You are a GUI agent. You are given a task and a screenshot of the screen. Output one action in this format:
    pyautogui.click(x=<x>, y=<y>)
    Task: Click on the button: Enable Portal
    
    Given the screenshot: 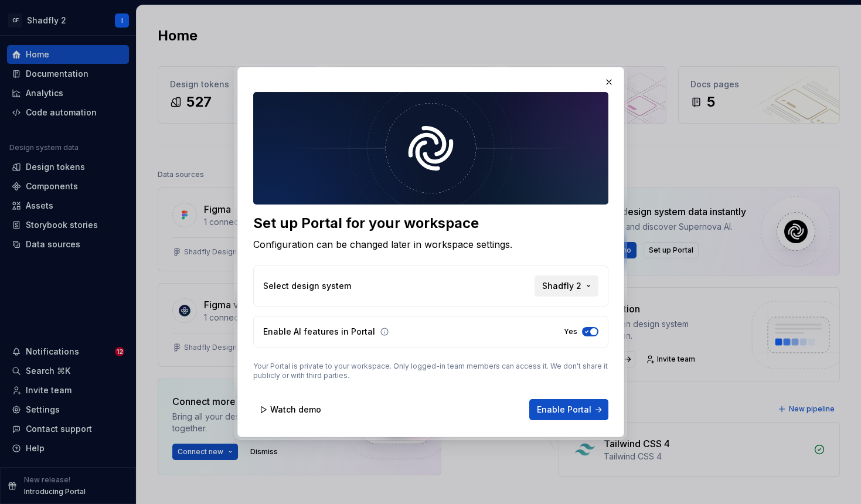 What is the action you would take?
    pyautogui.click(x=569, y=409)
    